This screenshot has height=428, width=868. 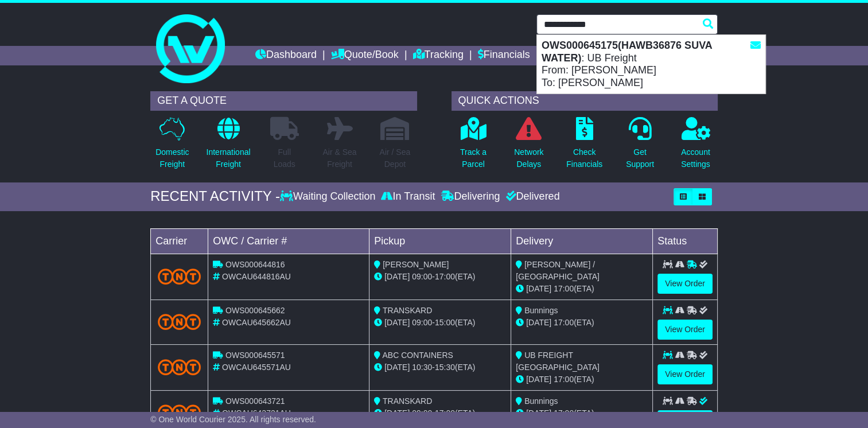 What do you see at coordinates (255, 401) in the screenshot?
I see `span: OWS000643721` at bounding box center [255, 401].